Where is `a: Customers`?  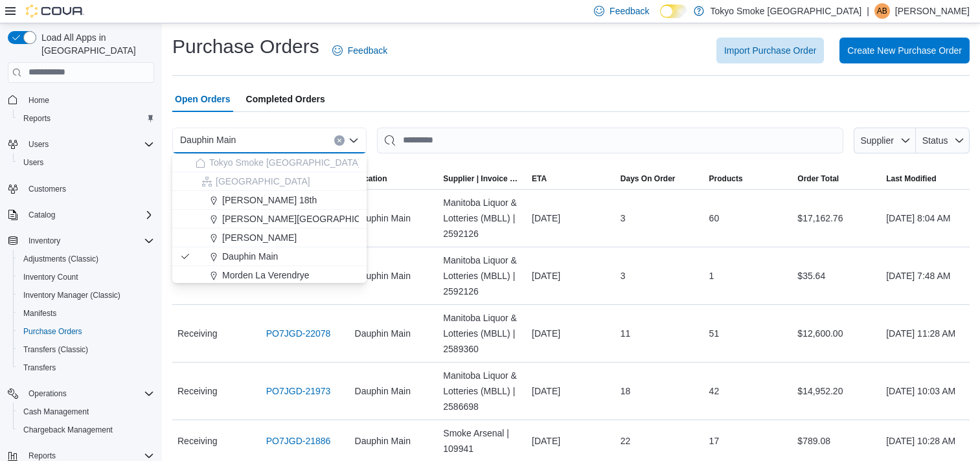
a: Customers is located at coordinates (47, 189).